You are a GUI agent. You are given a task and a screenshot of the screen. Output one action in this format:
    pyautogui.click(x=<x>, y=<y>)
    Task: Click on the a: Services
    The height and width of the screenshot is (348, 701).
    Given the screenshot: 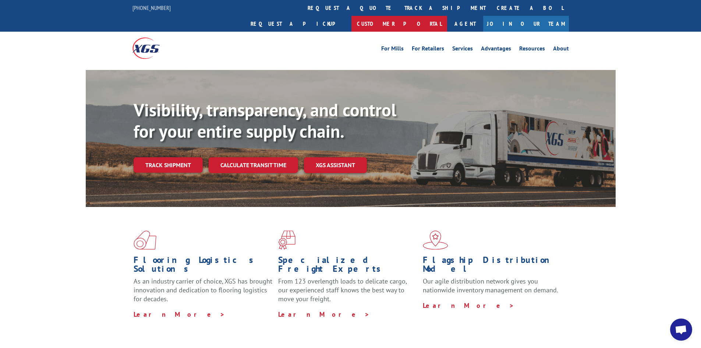 What is the action you would take?
    pyautogui.click(x=463, y=50)
    